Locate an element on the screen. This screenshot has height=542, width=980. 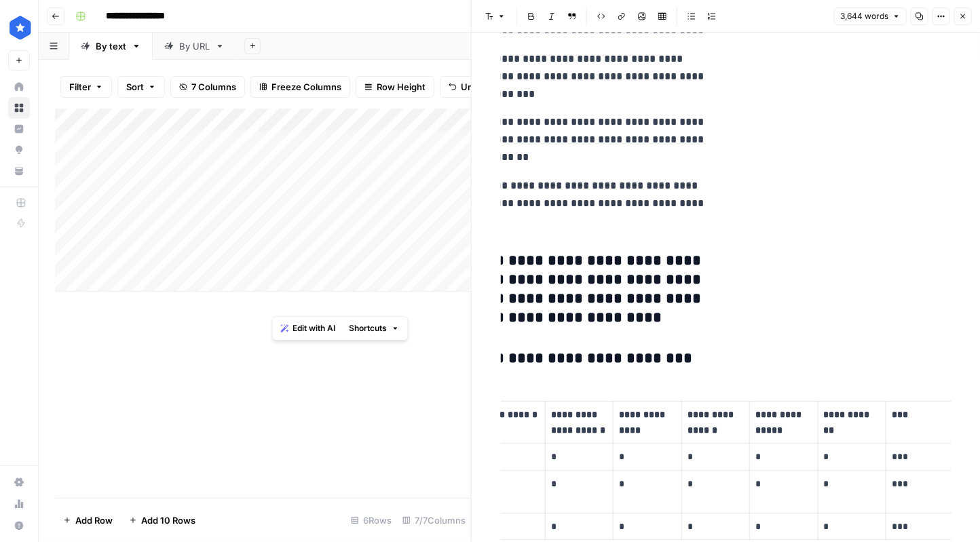
span: Row Height is located at coordinates (401, 87).